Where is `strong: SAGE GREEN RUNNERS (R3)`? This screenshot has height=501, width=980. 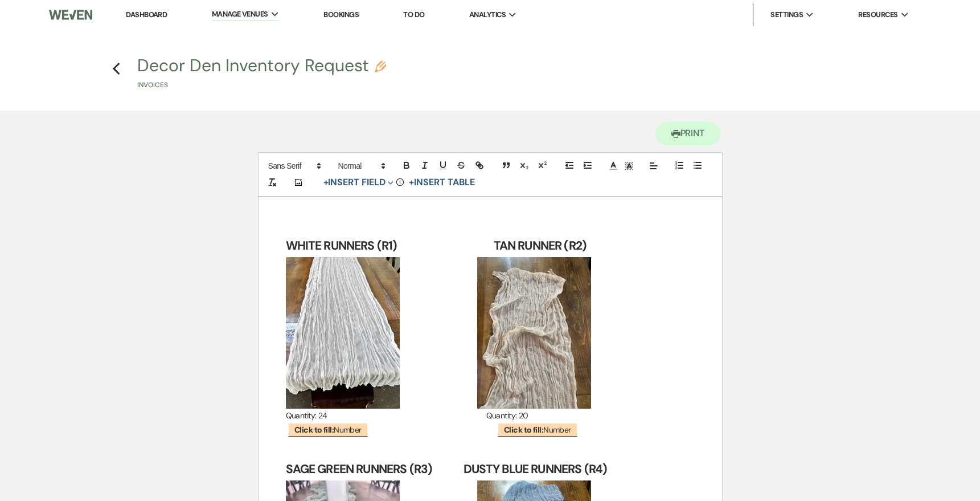 strong: SAGE GREEN RUNNERS (R3) is located at coordinates (359, 469).